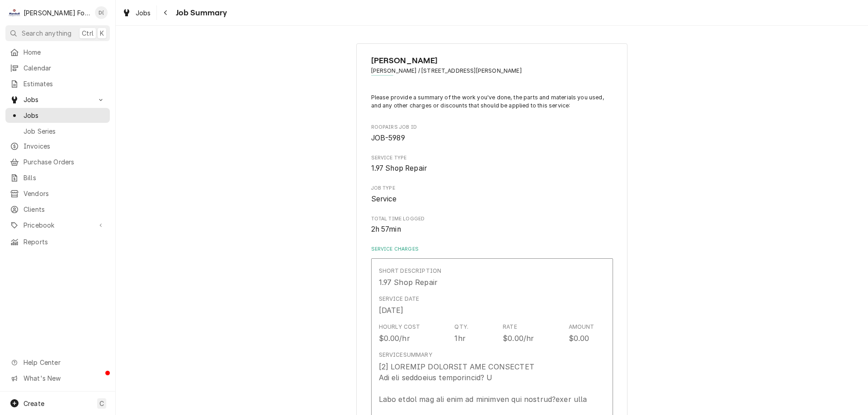 This screenshot has height=415, width=868. What do you see at coordinates (57, 146) in the screenshot?
I see `a: Invoices` at bounding box center [57, 146].